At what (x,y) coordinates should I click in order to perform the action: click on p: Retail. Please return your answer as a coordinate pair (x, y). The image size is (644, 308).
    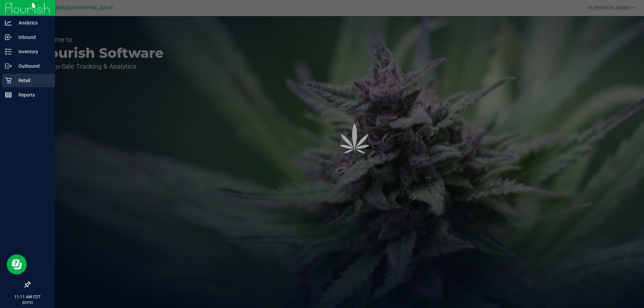
    Looking at the image, I should click on (32, 80).